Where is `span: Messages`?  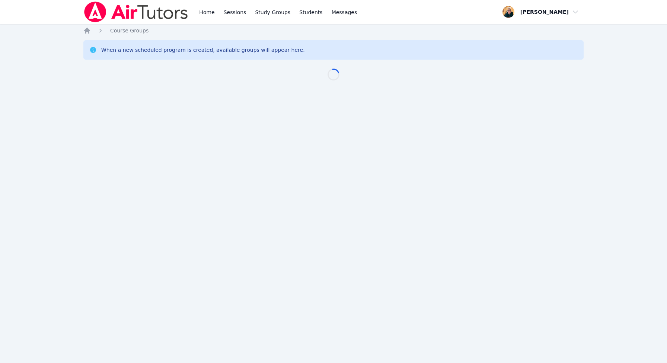
span: Messages is located at coordinates (344, 12).